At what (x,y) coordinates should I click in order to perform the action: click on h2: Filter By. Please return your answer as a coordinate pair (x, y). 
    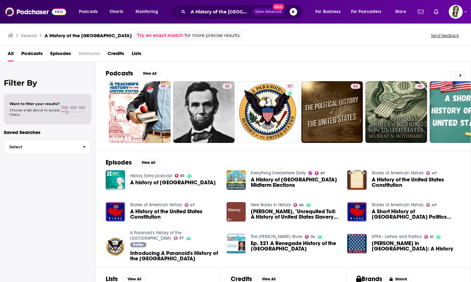
    Looking at the image, I should click on (47, 83).